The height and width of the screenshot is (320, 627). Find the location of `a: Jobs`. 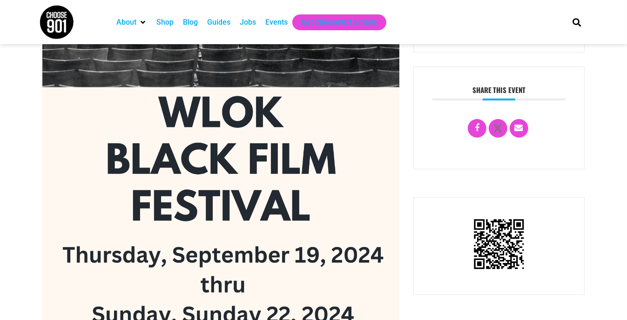

a: Jobs is located at coordinates (248, 22).